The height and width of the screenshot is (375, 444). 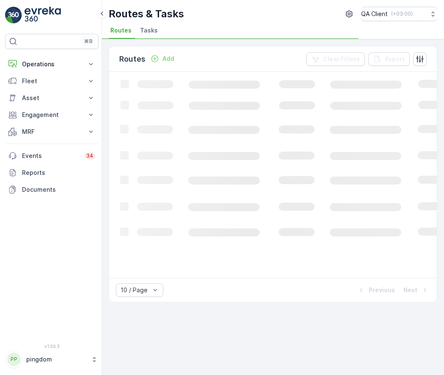 I want to click on button: Fleet, so click(x=52, y=81).